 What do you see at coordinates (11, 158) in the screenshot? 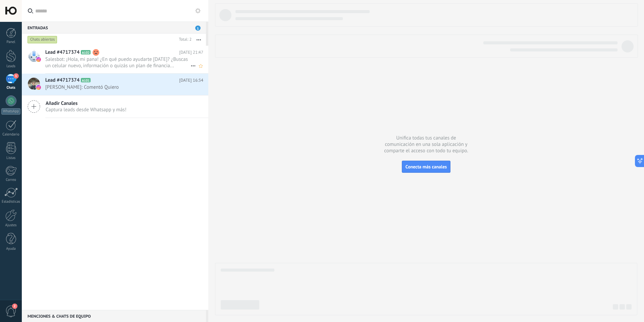
I see `div: Listas` at bounding box center [11, 158].